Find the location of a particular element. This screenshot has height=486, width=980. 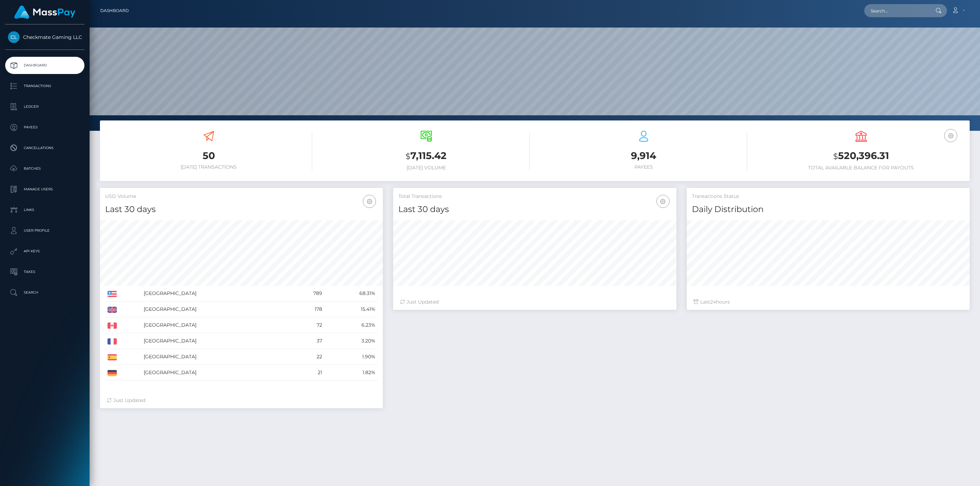

h3: 50 is located at coordinates (208, 155).